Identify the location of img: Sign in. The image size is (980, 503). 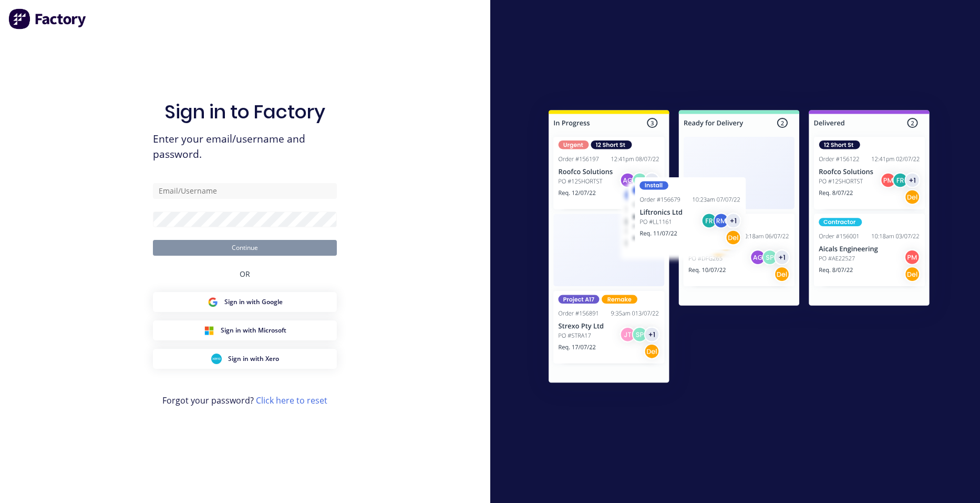
(739, 248).